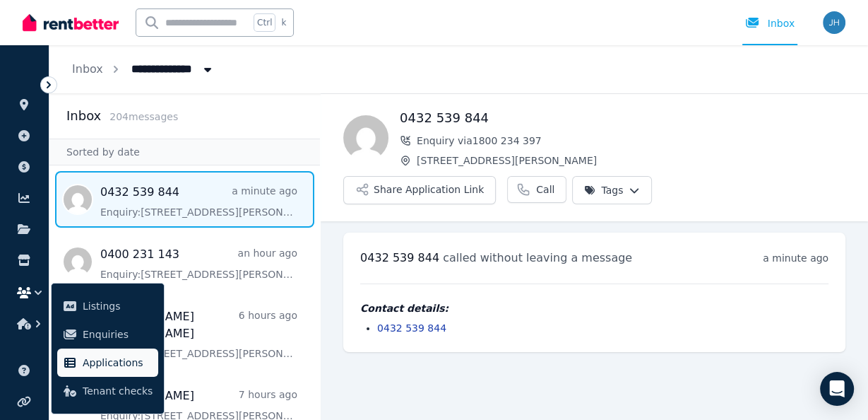 This screenshot has width=868, height=420. I want to click on img: Serenity Stays Management Pty Ltd, so click(834, 23).